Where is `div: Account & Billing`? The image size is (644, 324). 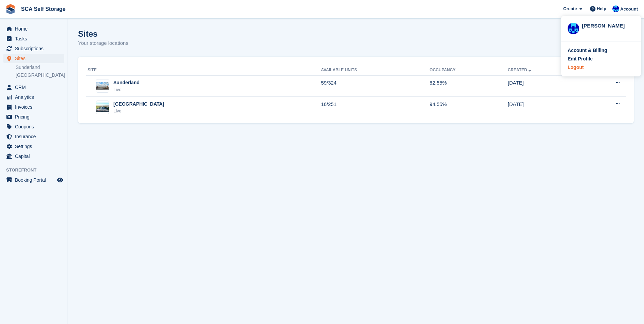 div: Account & Billing is located at coordinates (588, 51).